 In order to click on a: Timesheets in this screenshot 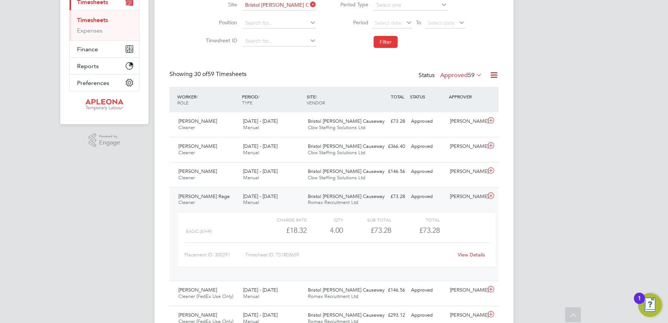, I will do `click(92, 20)`.